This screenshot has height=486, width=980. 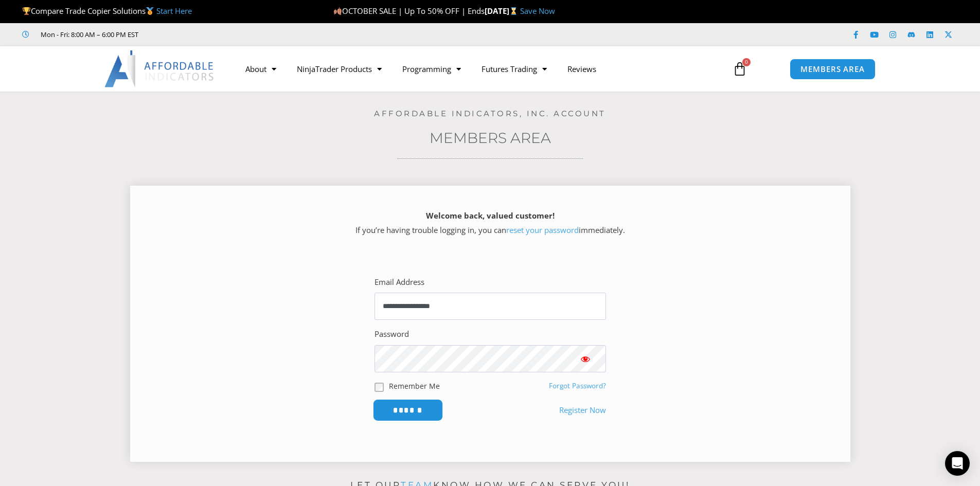 What do you see at coordinates (538, 11) in the screenshot?
I see `a: Save Now` at bounding box center [538, 11].